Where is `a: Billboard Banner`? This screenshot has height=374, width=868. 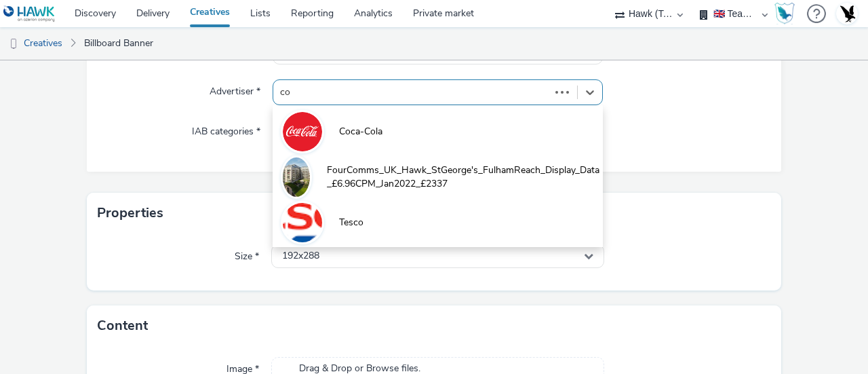
a: Billboard Banner is located at coordinates (118, 44).